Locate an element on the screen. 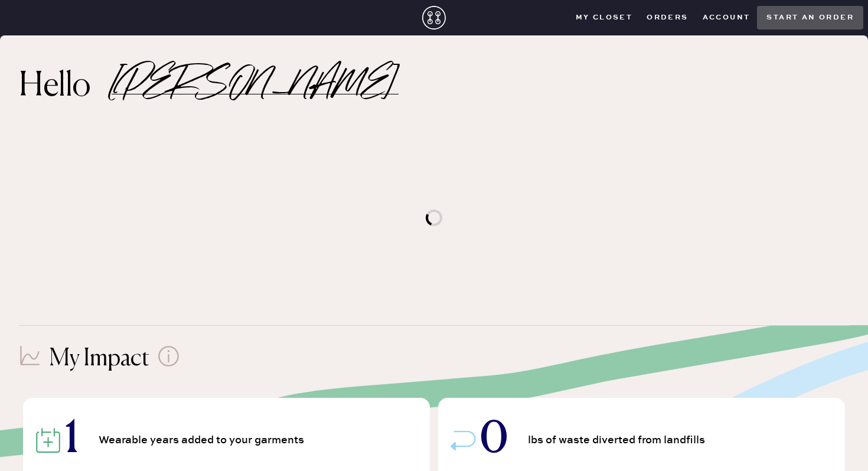  span: Wearable years added to your garments is located at coordinates (203, 441).